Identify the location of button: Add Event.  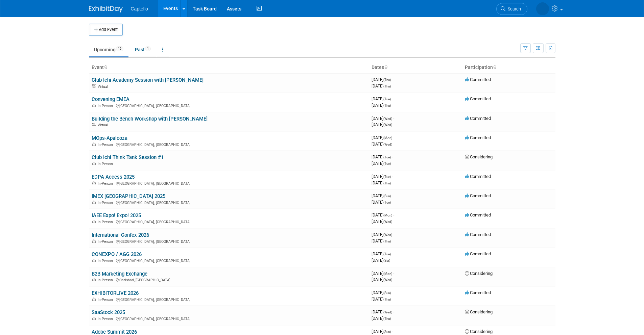
(106, 30).